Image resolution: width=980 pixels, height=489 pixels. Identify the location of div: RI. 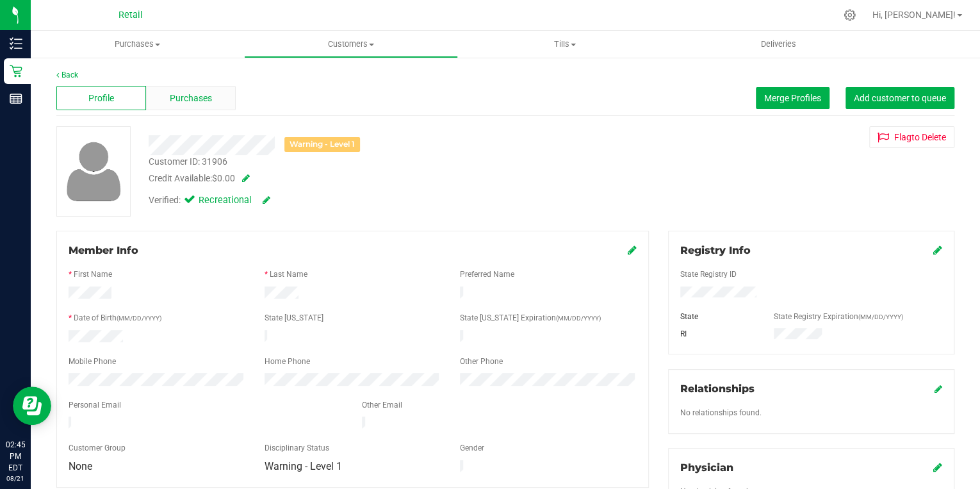
(717, 334).